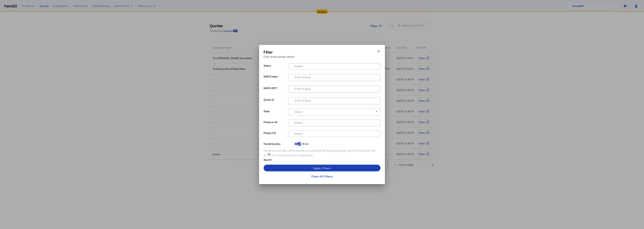 The height and width of the screenshot is (229, 644). What do you see at coordinates (322, 176) in the screenshot?
I see `button: Clear All Filters` at bounding box center [322, 176].